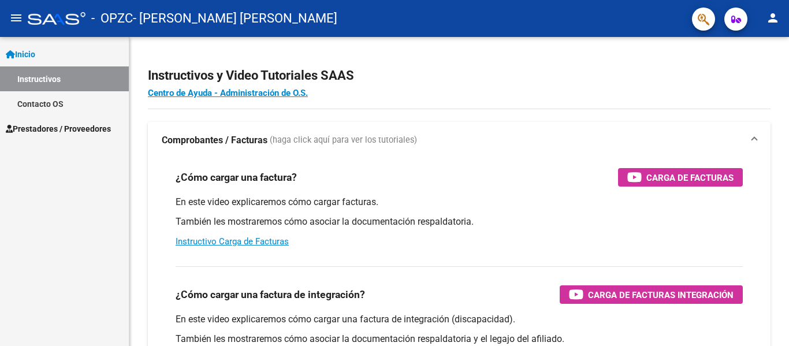  What do you see at coordinates (651, 295) in the screenshot?
I see `button: Carga de Facturas Integración` at bounding box center [651, 295].